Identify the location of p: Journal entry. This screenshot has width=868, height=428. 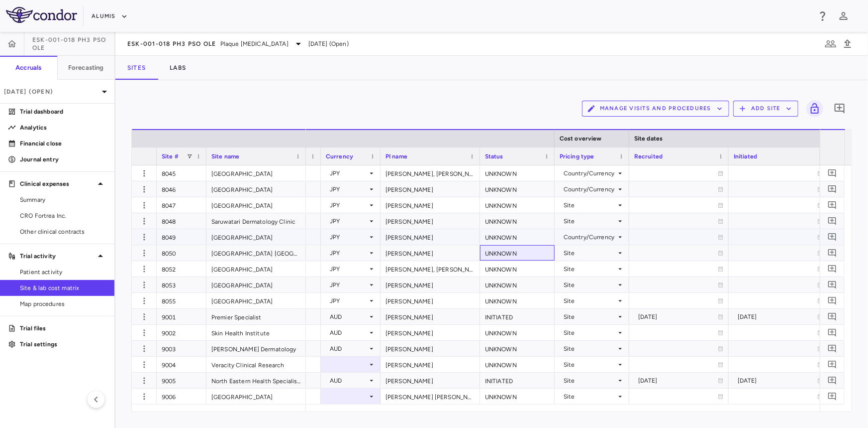
(63, 159).